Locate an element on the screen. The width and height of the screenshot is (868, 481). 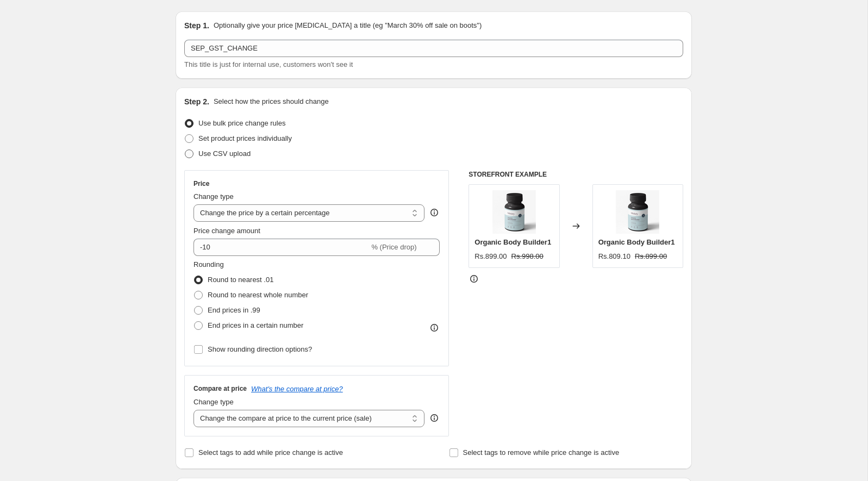
span: Set product prices individually is located at coordinates (245, 138).